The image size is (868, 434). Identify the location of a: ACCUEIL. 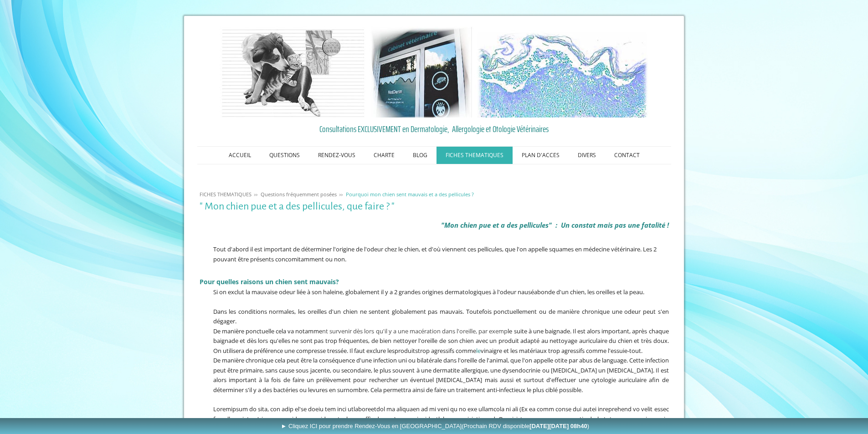
(239, 156).